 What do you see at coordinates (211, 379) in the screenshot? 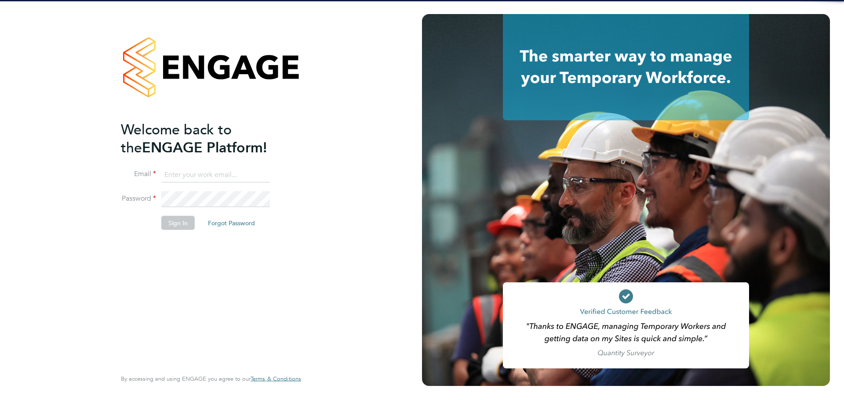
I see `span: By accessing and using ENGAGE you agree to our` at bounding box center [211, 379].